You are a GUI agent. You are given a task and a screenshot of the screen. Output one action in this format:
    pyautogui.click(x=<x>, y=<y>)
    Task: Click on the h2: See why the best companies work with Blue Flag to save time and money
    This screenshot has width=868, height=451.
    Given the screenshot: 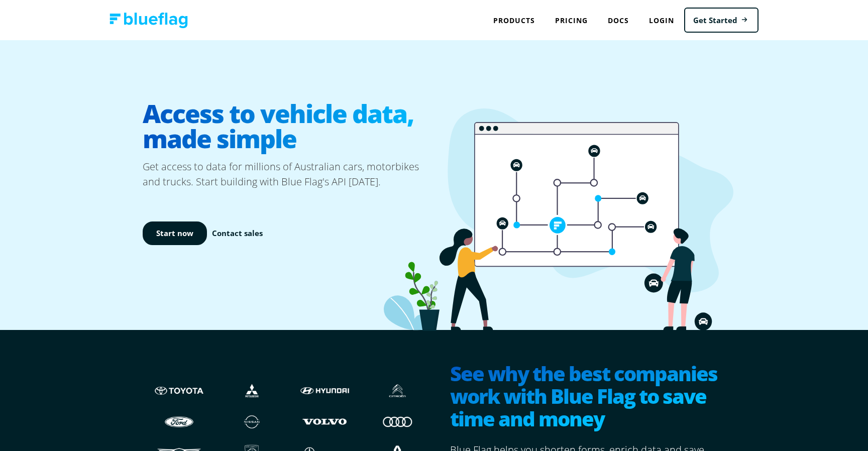 What is the action you would take?
    pyautogui.click(x=588, y=398)
    